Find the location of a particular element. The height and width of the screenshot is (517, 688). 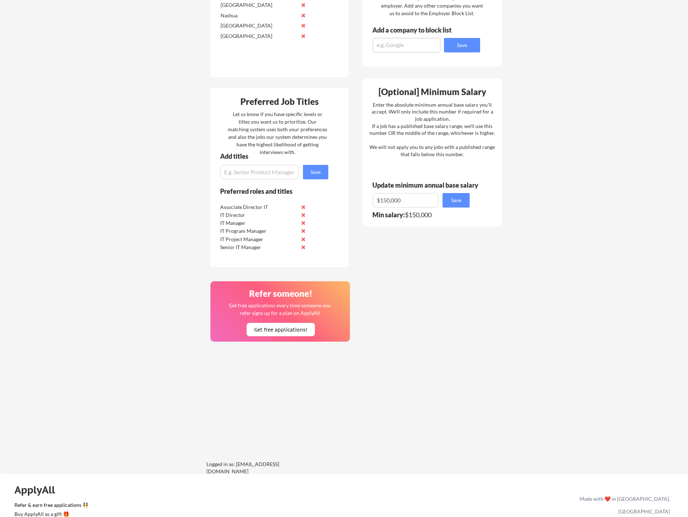

div: Update minimum annual base salary is located at coordinates (426, 185).